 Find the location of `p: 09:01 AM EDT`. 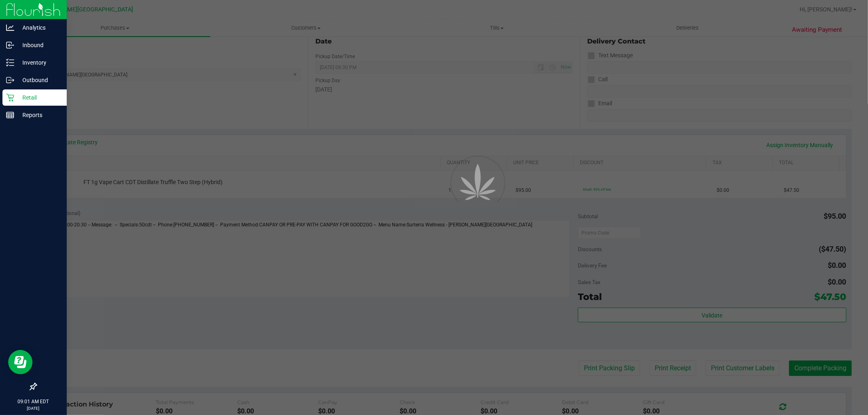

p: 09:01 AM EDT is located at coordinates (33, 402).